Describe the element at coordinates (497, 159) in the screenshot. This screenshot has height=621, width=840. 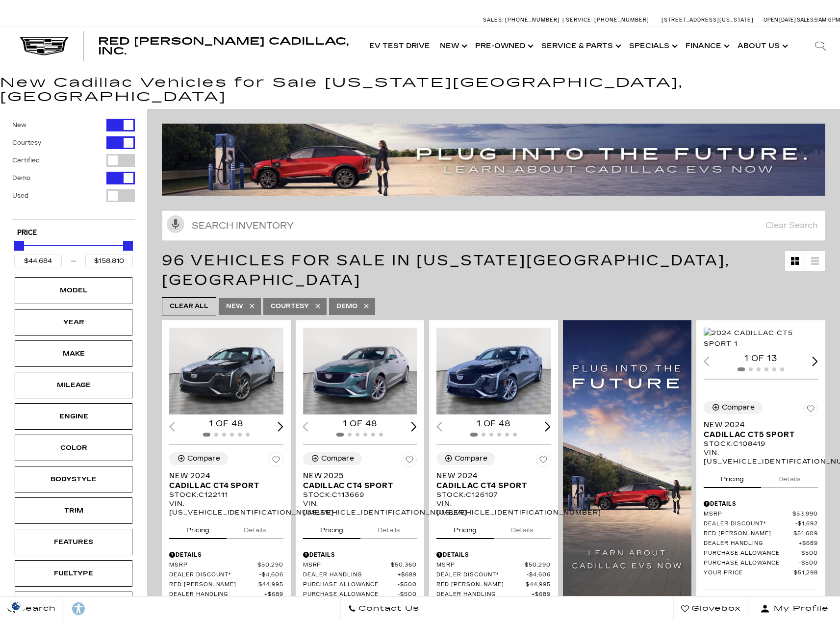
I see `a: ev-blog-post-banners4` at that location.